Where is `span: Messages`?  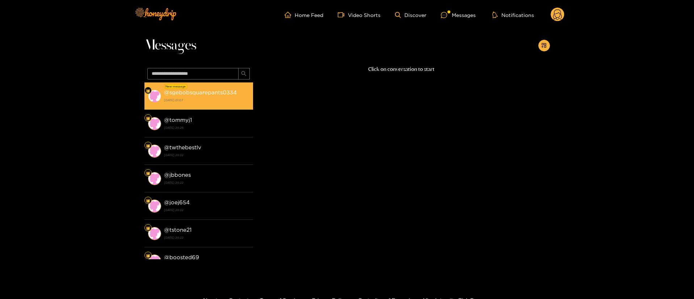
span: Messages is located at coordinates (170, 46).